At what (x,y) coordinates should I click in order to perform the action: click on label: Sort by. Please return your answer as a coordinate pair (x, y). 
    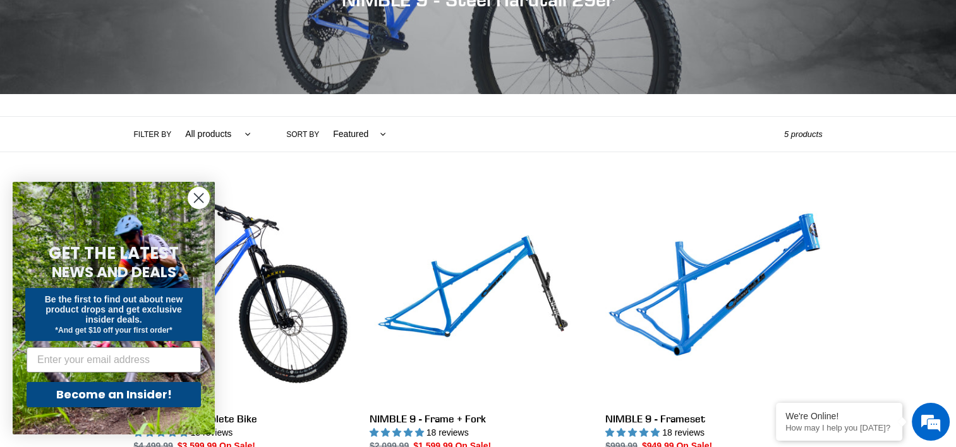
    Looking at the image, I should click on (303, 135).